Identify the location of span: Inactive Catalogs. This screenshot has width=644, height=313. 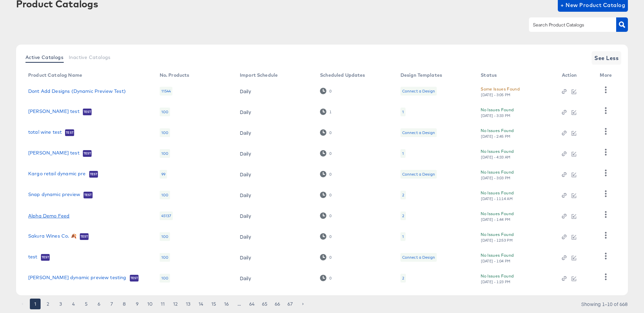
(90, 58).